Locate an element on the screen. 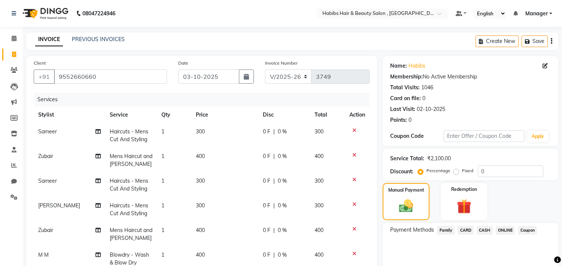 Image resolution: width=562 pixels, height=266 pixels. button: +91 is located at coordinates (44, 77).